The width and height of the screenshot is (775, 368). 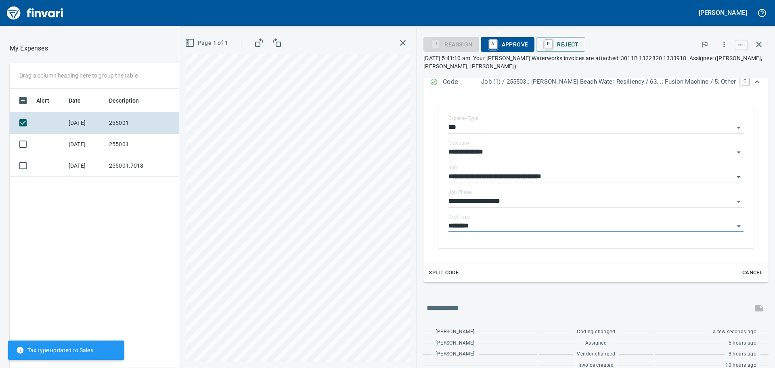 I want to click on span: Tax type updated to Sales., so click(x=55, y=350).